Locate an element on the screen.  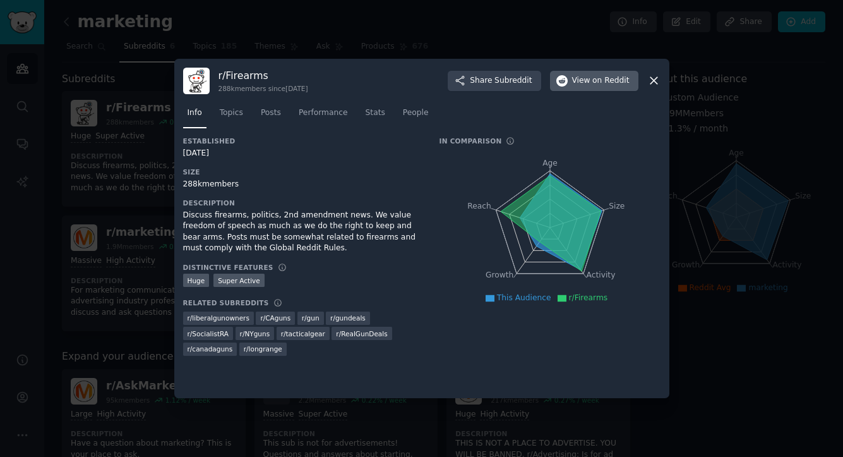
img: Firearms is located at coordinates (196, 81).